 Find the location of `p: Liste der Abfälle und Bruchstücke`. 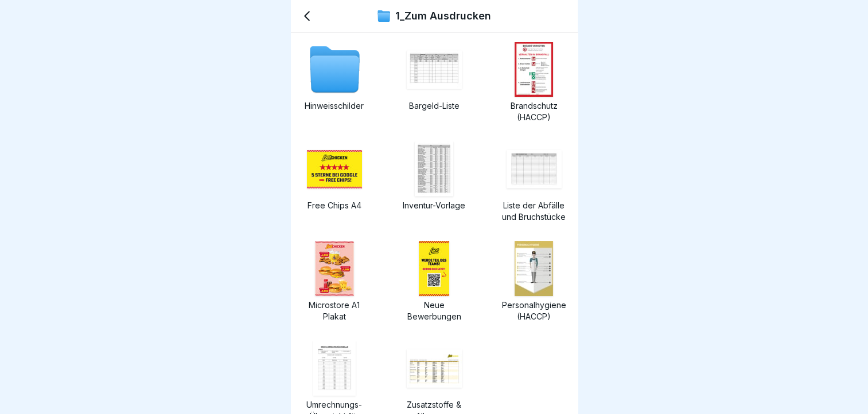

p: Liste der Abfälle und Bruchstücke is located at coordinates (534, 211).